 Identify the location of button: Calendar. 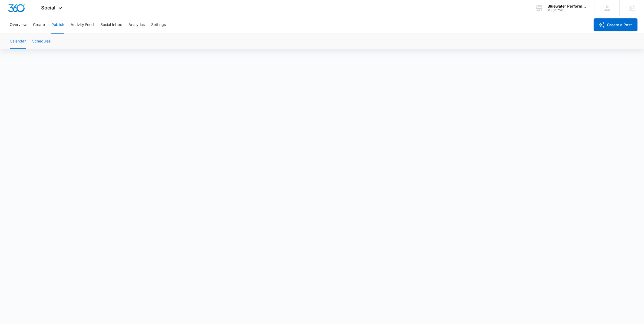
(18, 41).